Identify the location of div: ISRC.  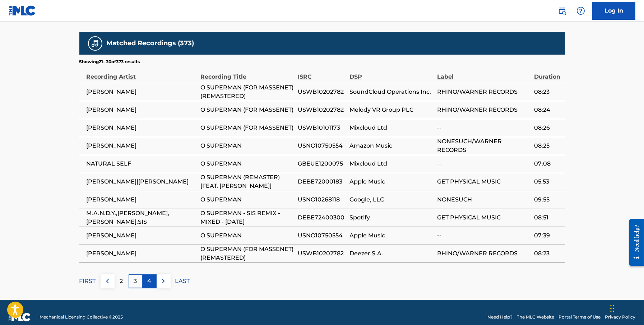
(322, 73).